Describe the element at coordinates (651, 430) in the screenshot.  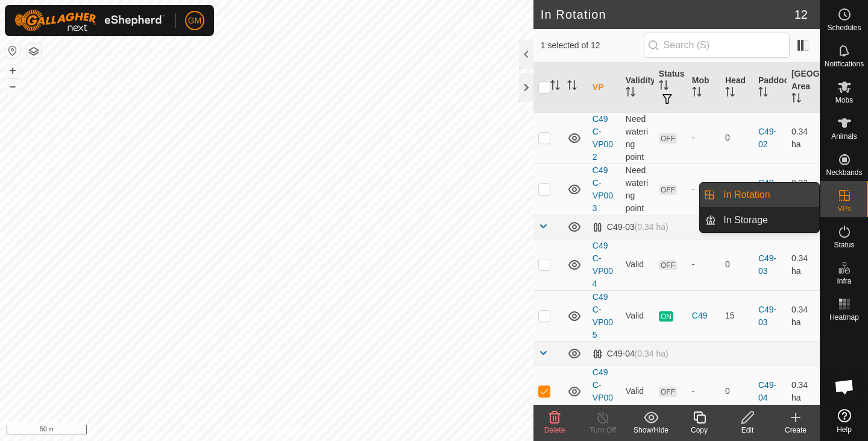
I see `div: Show/Hide` at that location.